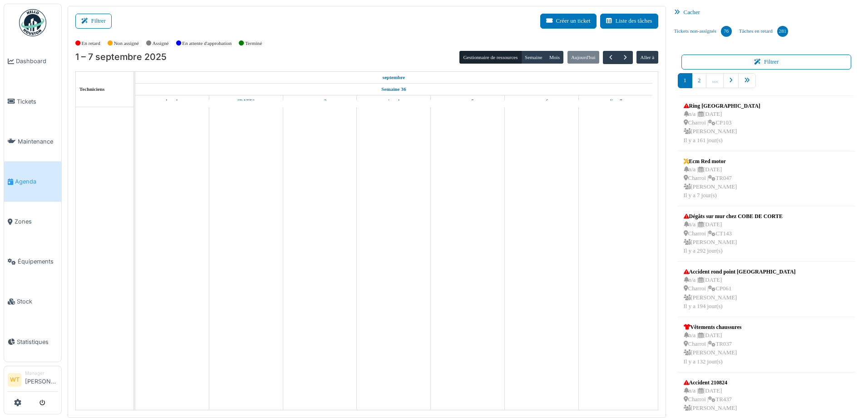 This screenshot has width=868, height=418. Describe the element at coordinates (32, 181) in the screenshot. I see `a: Agenda` at that location.